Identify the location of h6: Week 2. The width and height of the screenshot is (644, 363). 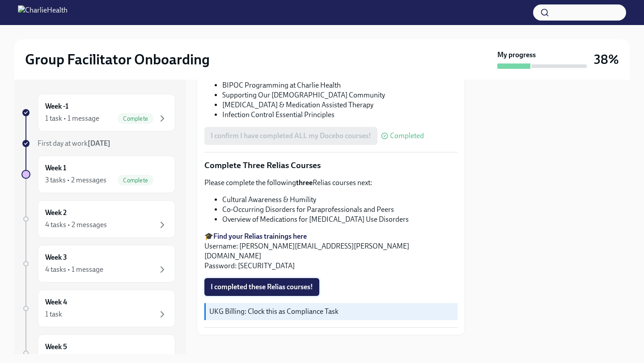
(56, 213).